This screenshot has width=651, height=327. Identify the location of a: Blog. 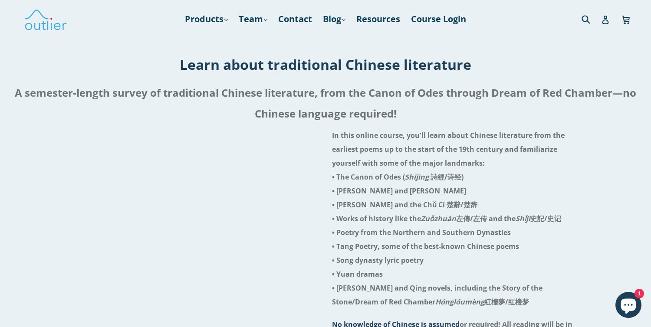
(334, 19).